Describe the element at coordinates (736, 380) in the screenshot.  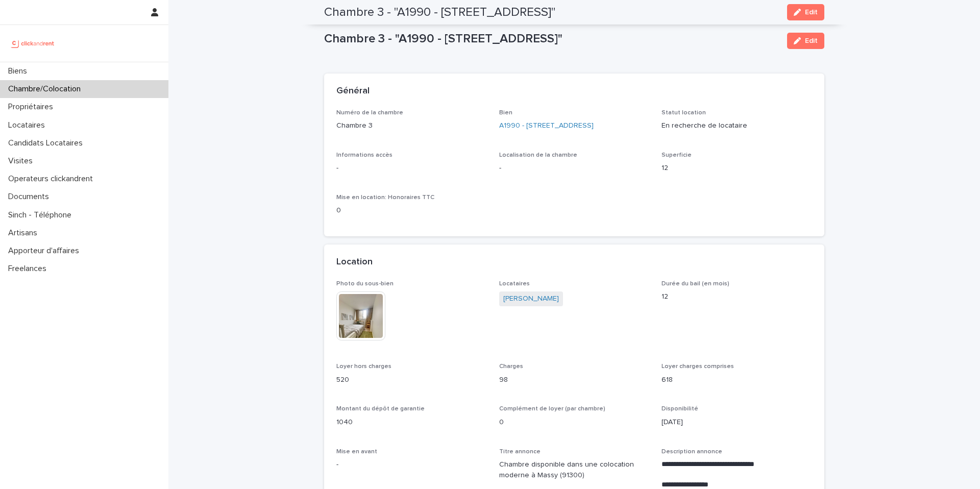
I see `p: 618` at that location.